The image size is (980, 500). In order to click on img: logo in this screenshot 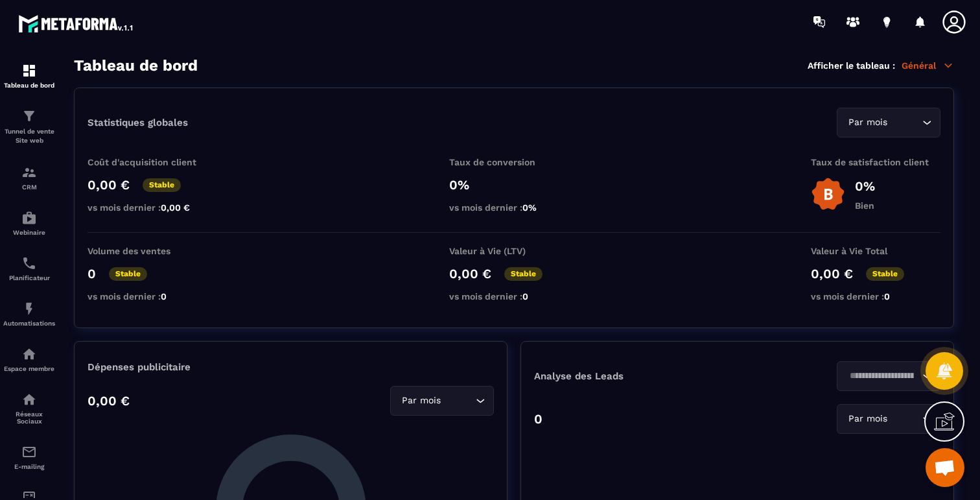, I will do `click(76, 23)`.